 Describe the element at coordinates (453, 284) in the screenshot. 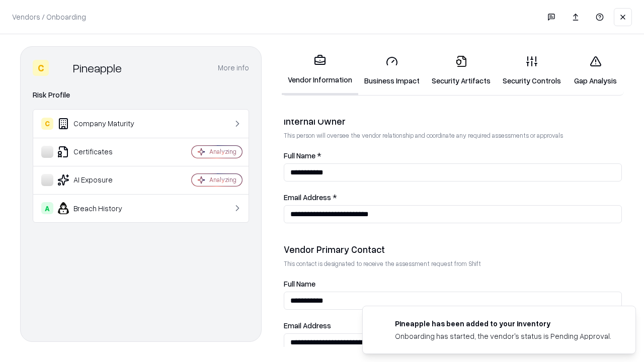

I see `label: Full Name` at that location.